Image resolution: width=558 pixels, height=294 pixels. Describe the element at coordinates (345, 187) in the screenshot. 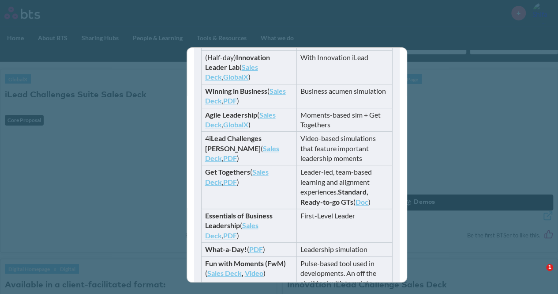

I see `td: Leader-led, team-based learning and alignment experiences. ( )` at that location.